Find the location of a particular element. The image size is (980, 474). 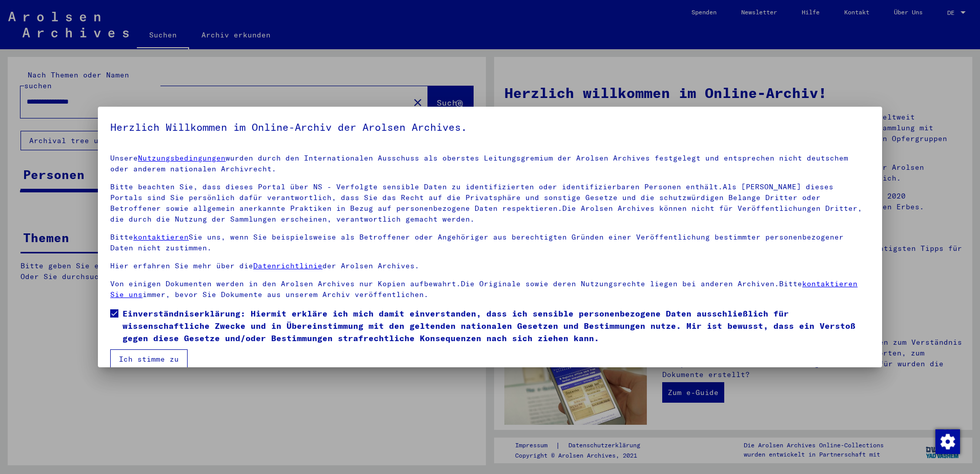

a: kontaktieren is located at coordinates (161, 237).